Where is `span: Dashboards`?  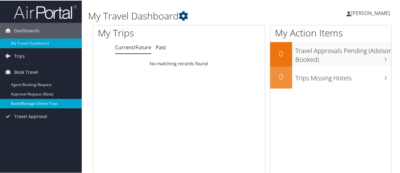 span: Dashboards is located at coordinates (27, 30).